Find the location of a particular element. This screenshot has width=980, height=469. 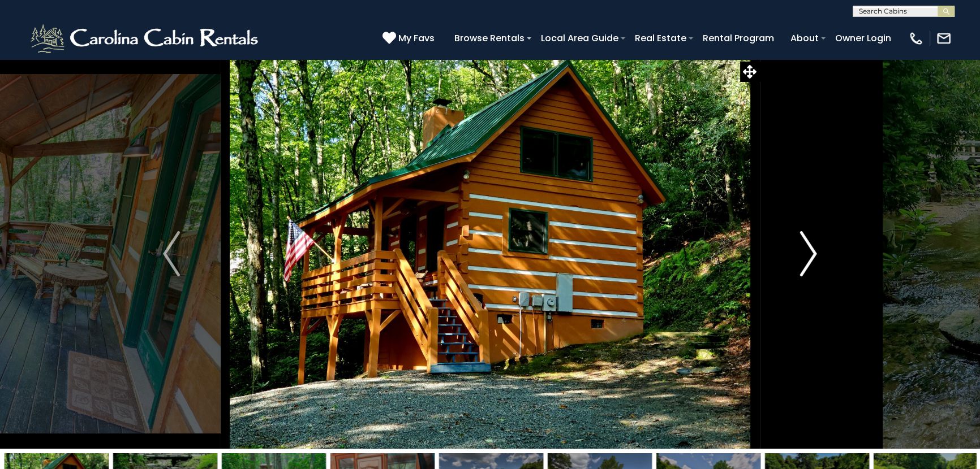

button: Next is located at coordinates (808, 254).